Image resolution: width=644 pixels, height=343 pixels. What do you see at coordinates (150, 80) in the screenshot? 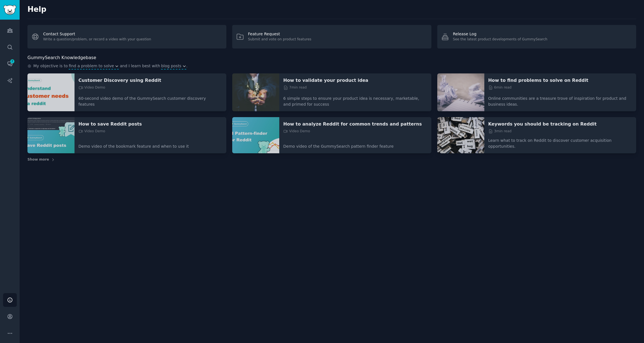
I see `a: Customer Discovery using Reddit` at bounding box center [150, 80].